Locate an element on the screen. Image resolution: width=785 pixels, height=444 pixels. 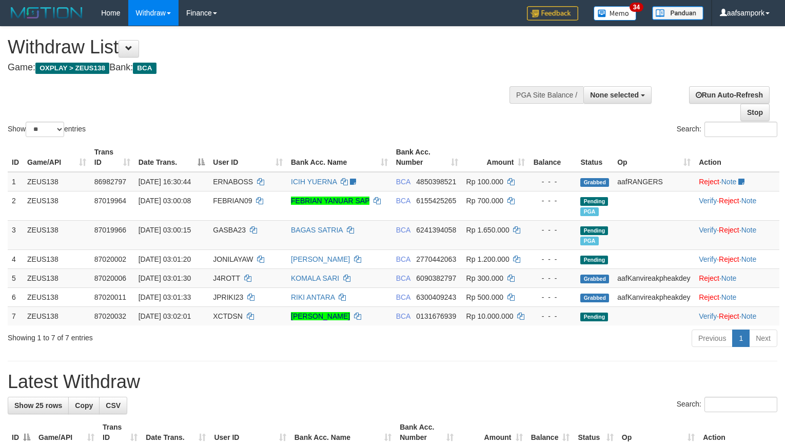
td: aafRANGERS is located at coordinates (654, 182).